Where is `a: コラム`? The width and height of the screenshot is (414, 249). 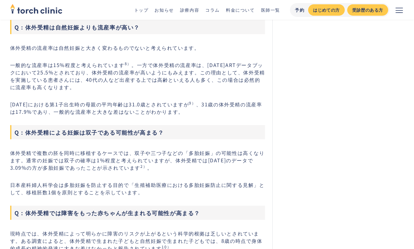
a: コラム is located at coordinates (212, 10).